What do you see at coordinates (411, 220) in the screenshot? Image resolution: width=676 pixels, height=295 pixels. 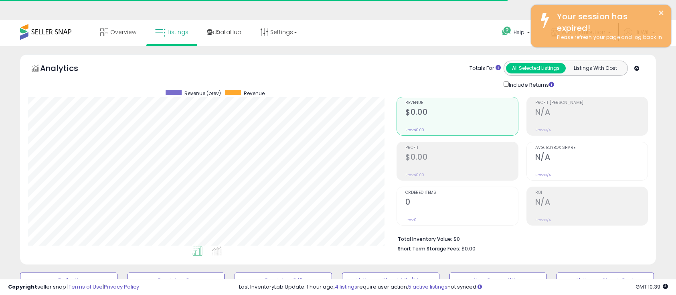 I see `small: Prev: 0` at bounding box center [411, 220].